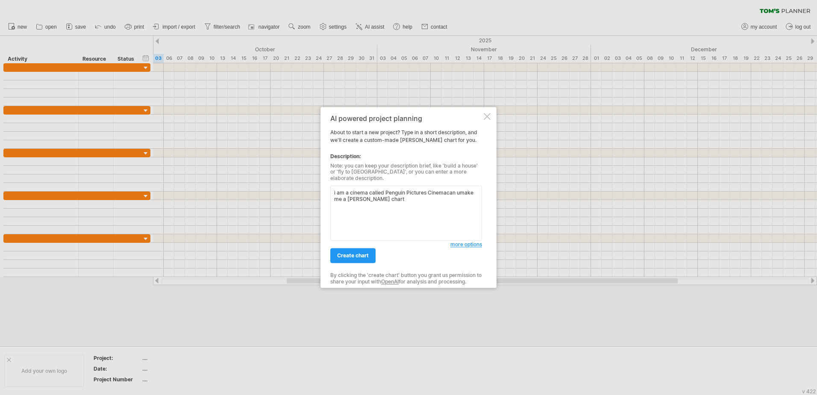 The height and width of the screenshot is (395, 817). What do you see at coordinates (390, 281) in the screenshot?
I see `a: OpenAI` at bounding box center [390, 281].